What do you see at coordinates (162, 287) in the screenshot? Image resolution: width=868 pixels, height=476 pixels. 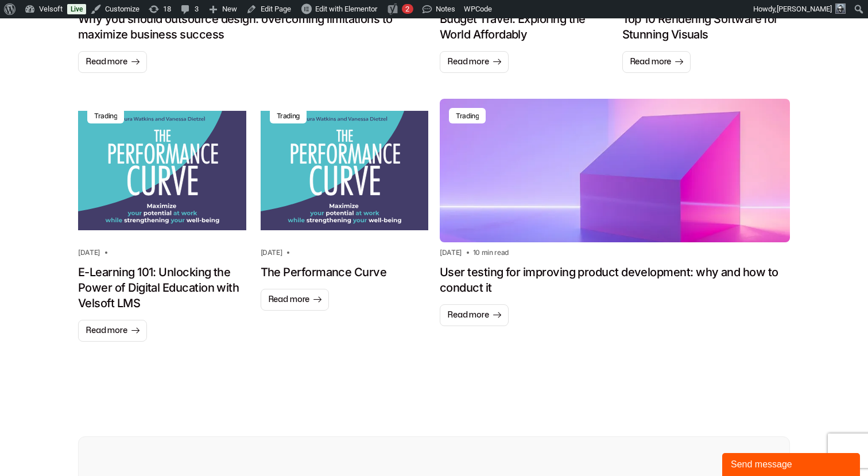 I see `h1: E-Learning 101: Unlocking the Power of Digital Education with Velsoft LMS` at bounding box center [162, 287].